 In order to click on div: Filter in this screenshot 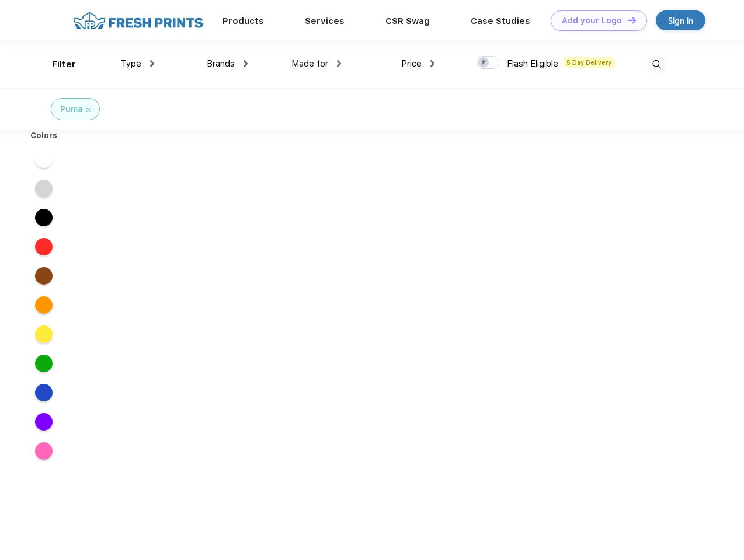, I will do `click(64, 64)`.